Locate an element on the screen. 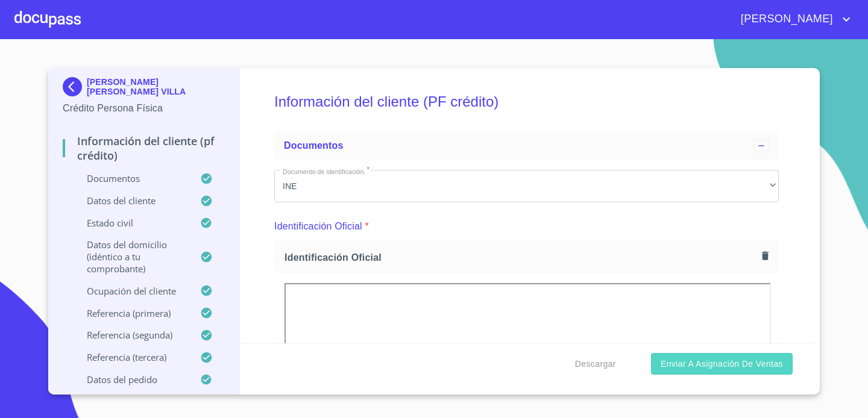 This screenshot has width=868, height=418. button: account of current user is located at coordinates (792, 19).